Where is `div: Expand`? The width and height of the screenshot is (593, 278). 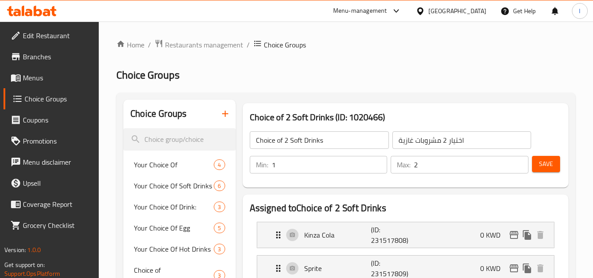 div: Expand is located at coordinates (406, 235).